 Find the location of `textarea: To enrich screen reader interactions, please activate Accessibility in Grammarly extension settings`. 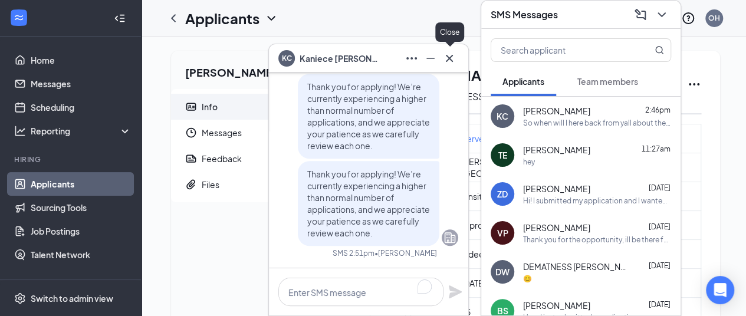

textarea: To enrich screen reader interactions, please activate Accessibility in Grammarly extension settings is located at coordinates (361, 292).